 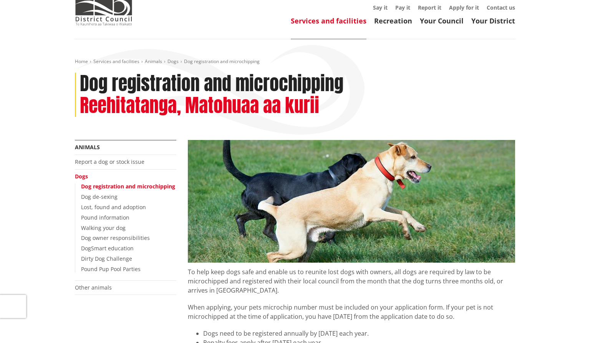 I want to click on a: Home, so click(x=81, y=61).